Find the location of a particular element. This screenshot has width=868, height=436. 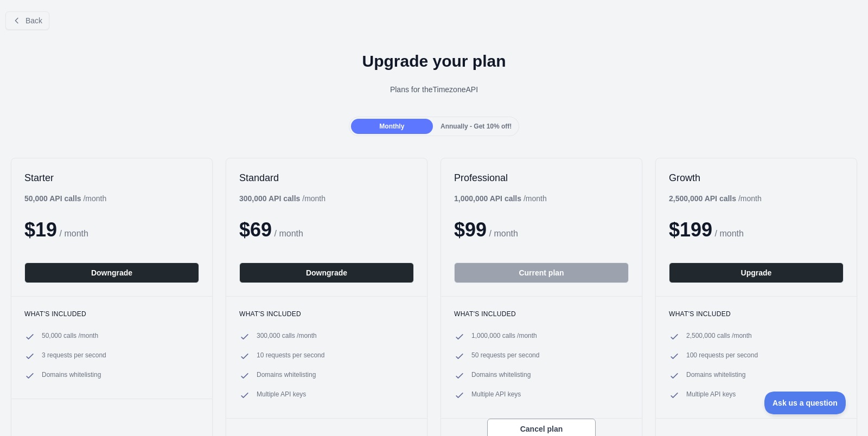

b: 2,500,000 API calls is located at coordinates (702, 198).